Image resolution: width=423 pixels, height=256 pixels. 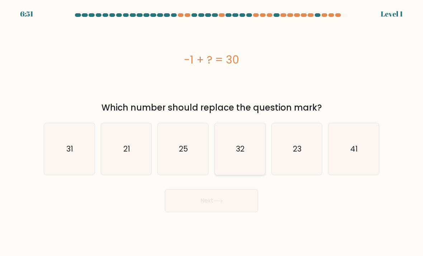 I want to click on div: -1 + ? = 30, so click(x=212, y=60).